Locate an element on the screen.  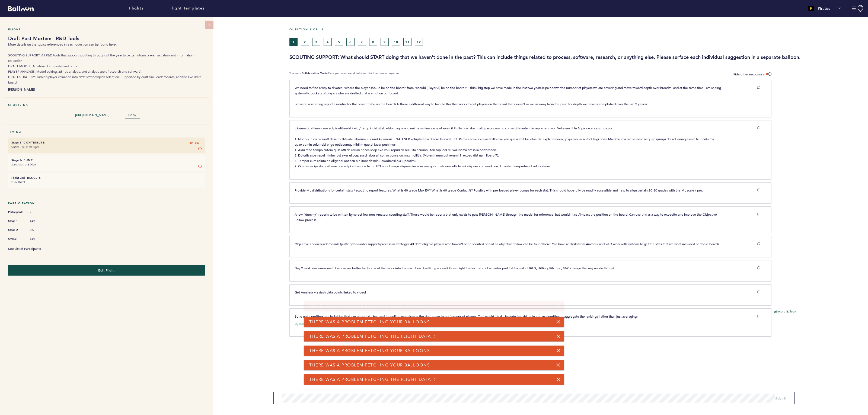
span: Overall is located at coordinates (16, 239).